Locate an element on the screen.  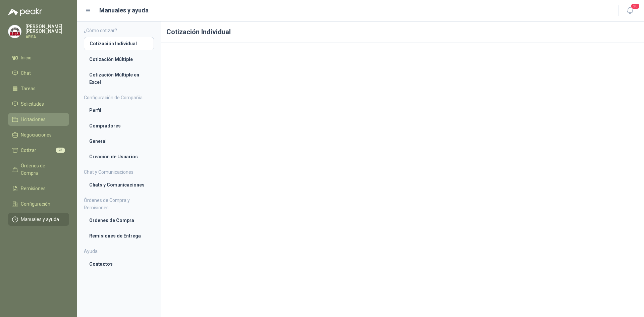
span: Chat is located at coordinates (26, 73).